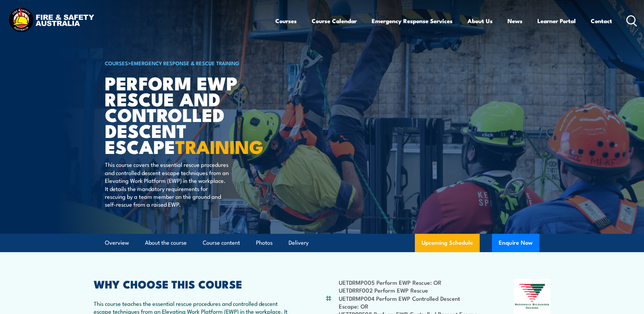 The image size is (644, 314). Describe the element at coordinates (601, 21) in the screenshot. I see `a: Contact` at that location.